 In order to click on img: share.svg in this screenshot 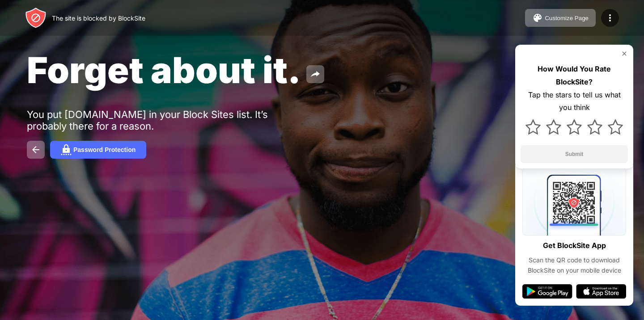, I will do `click(315, 74)`.